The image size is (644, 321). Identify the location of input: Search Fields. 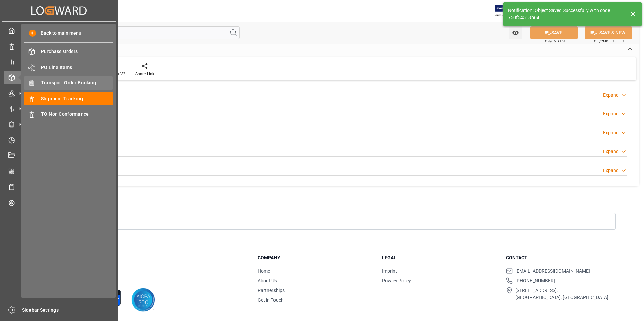
(135, 32).